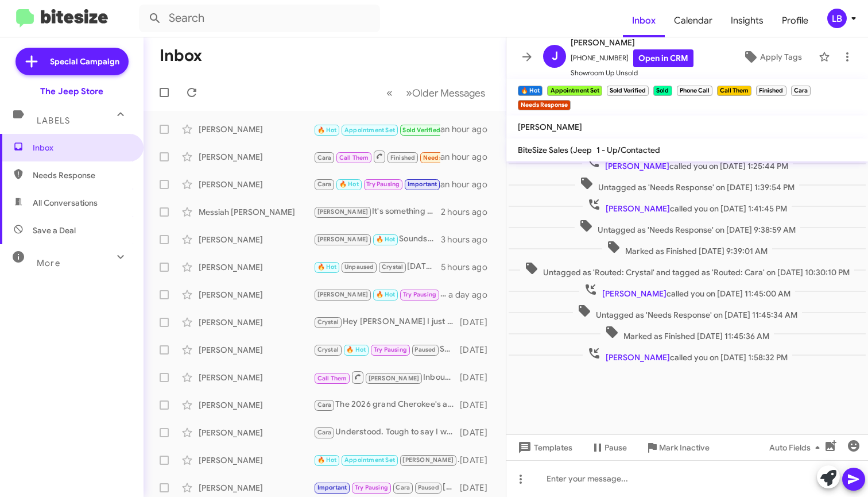 This screenshot has width=868, height=497. What do you see at coordinates (85, 62) in the screenshot?
I see `span: Special Campaign` at bounding box center [85, 62].